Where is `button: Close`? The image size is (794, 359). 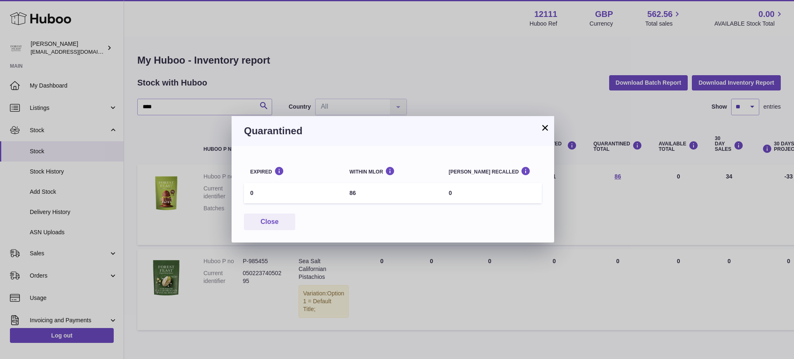 button: Close is located at coordinates (270, 222).